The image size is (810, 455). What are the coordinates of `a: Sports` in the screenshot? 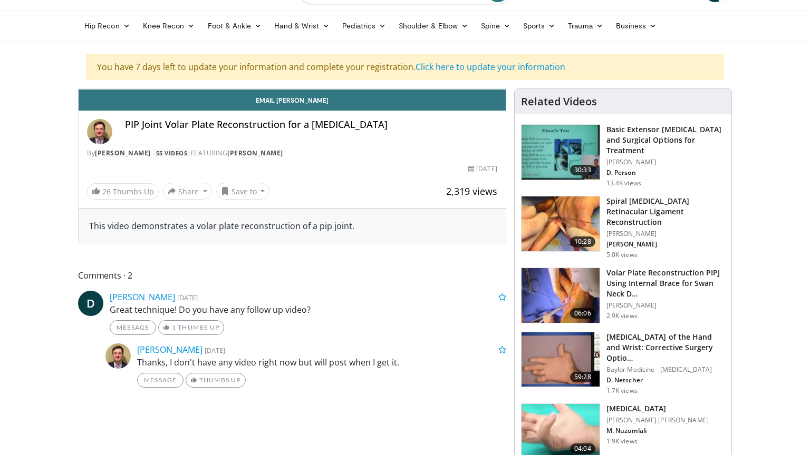 It's located at (539, 26).